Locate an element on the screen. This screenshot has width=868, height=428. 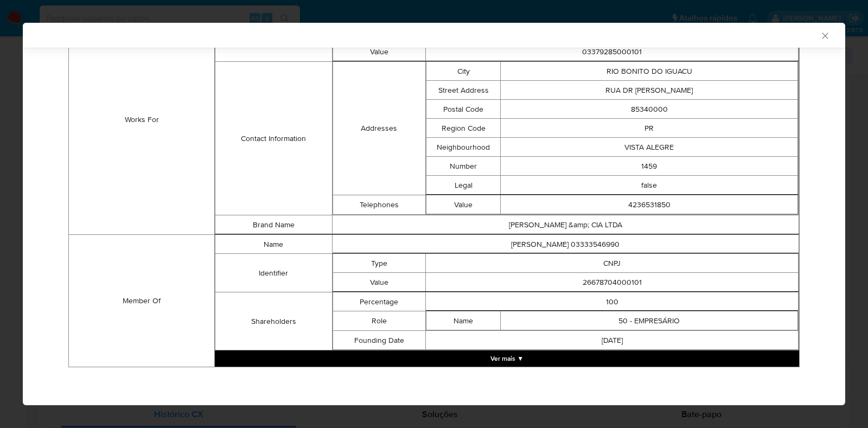
td: 03379285000101 is located at coordinates (612, 52).